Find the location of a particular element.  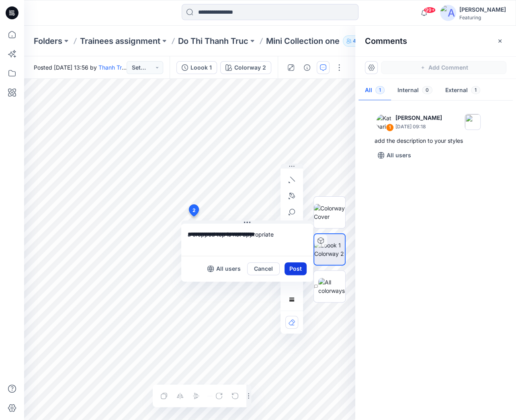

button: Internal is located at coordinates (415, 90).